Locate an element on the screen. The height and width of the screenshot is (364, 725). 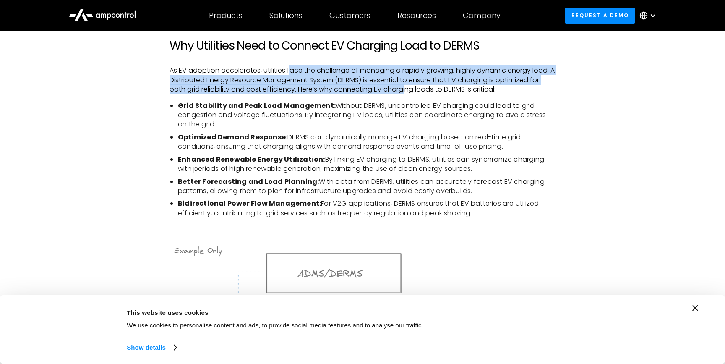
li: By linking EV charging to DERMS, utilities can synchronize charging with periods of high renewabl... is located at coordinates (367, 164).